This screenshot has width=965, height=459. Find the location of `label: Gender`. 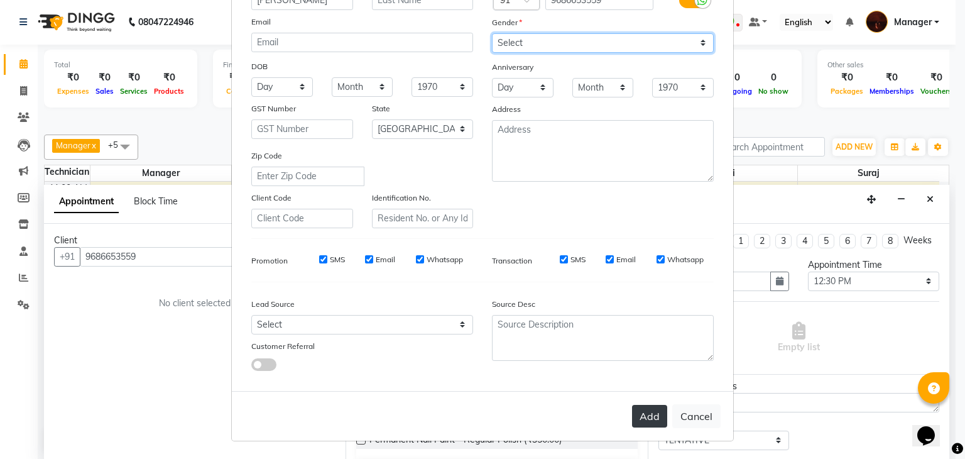

label: Gender is located at coordinates (507, 23).